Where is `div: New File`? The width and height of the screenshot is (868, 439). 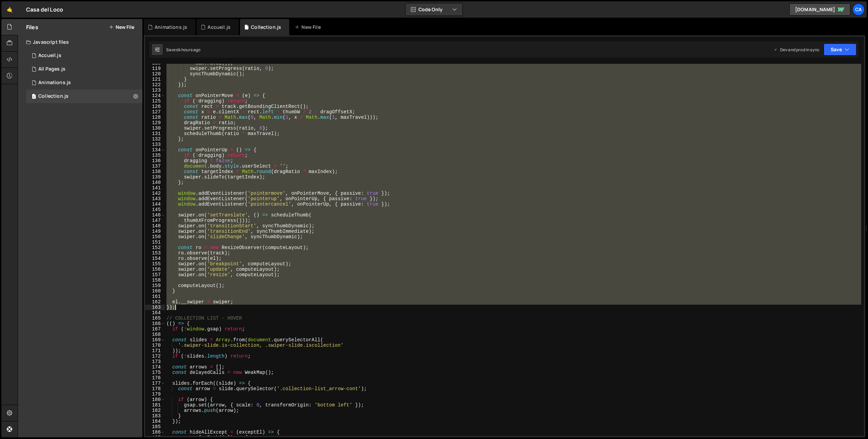
div: New File is located at coordinates (309, 27).